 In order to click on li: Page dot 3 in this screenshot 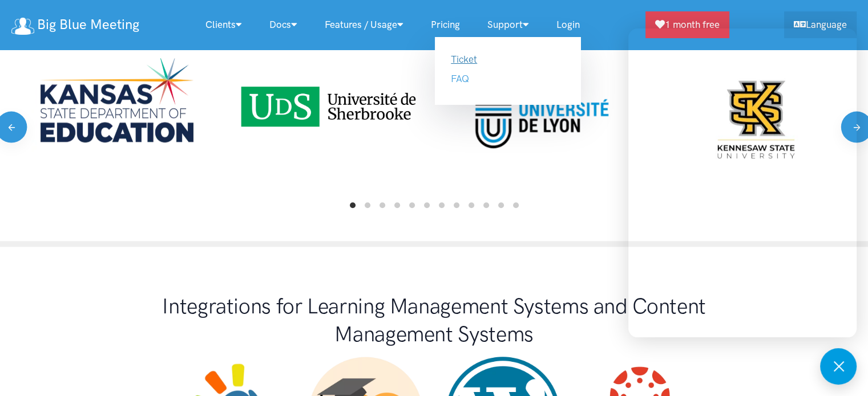, I will do `click(383, 205)`.